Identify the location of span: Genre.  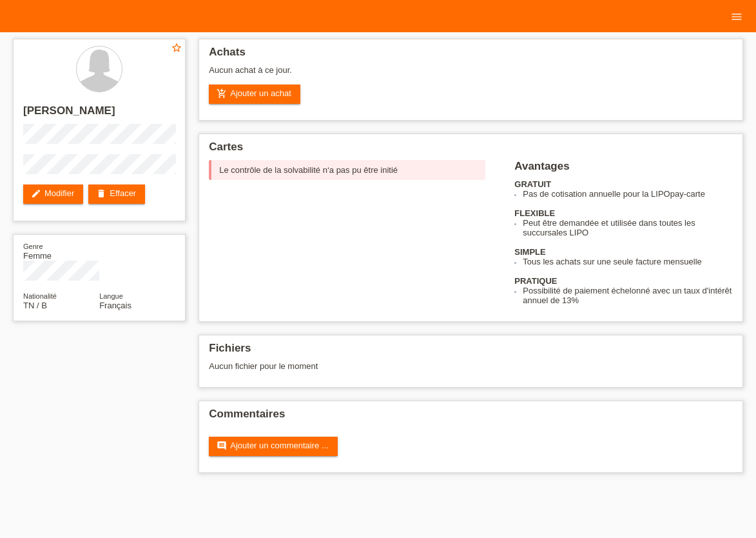
(33, 246).